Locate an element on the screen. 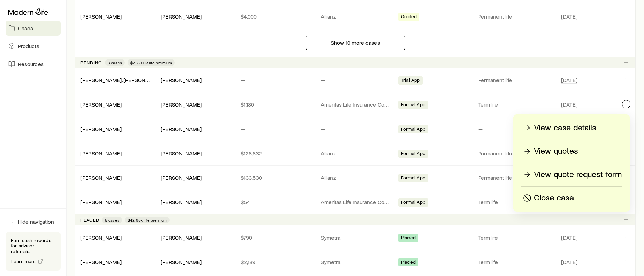 The image size is (644, 276). div: Earn cash rewards for advisor referrals.Learn more is located at coordinates (33, 251).